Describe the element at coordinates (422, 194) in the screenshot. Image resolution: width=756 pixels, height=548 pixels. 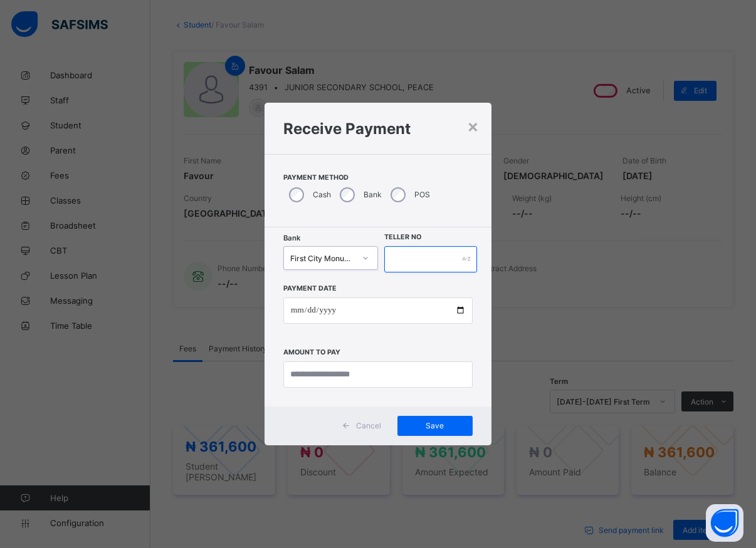
I see `label: POS` at that location.